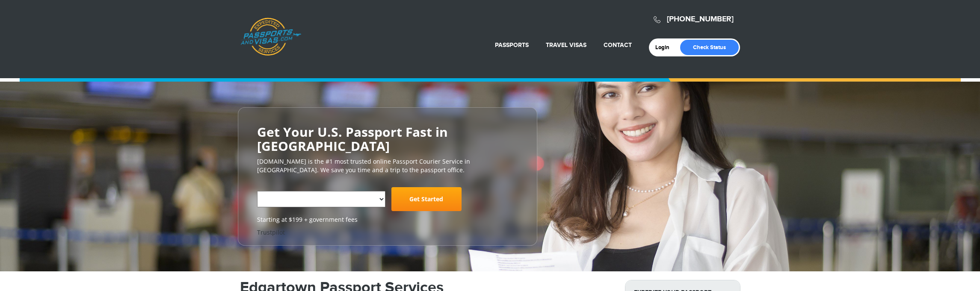  What do you see at coordinates (618, 45) in the screenshot?
I see `a: Contact` at bounding box center [618, 45].